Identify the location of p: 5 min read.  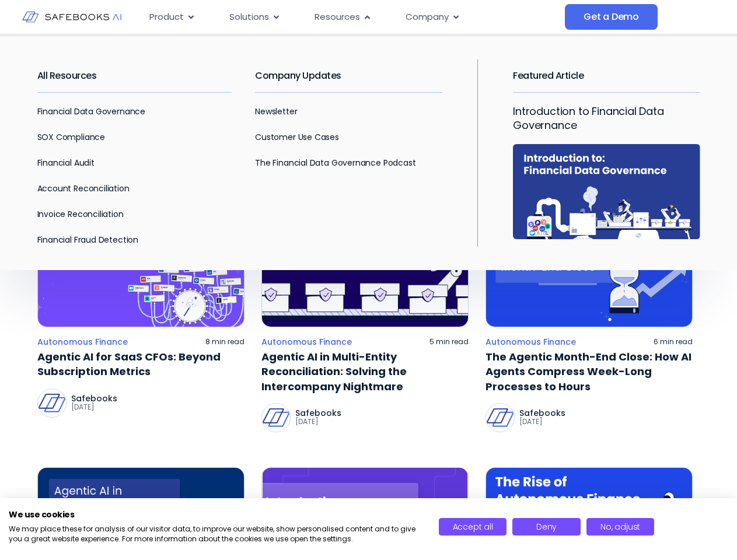
(449, 342).